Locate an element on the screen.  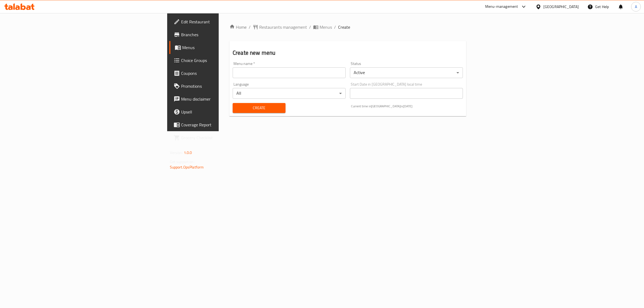
a: Restaurants management is located at coordinates (280, 27).